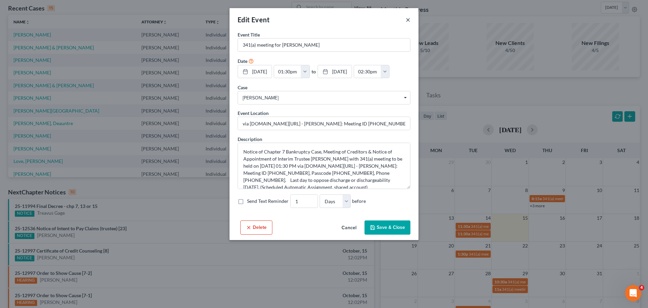 The image size is (648, 308). What do you see at coordinates (324, 98) in the screenshot?
I see `span: Select box activate` at bounding box center [324, 98].